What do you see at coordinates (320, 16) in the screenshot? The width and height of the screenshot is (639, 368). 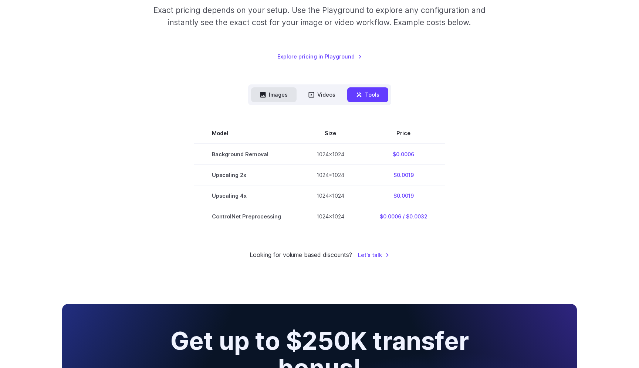 I see `p: Exact pricing depends on your setup. Use the Playground to explore any configuration and instantl...` at bounding box center [320, 16].